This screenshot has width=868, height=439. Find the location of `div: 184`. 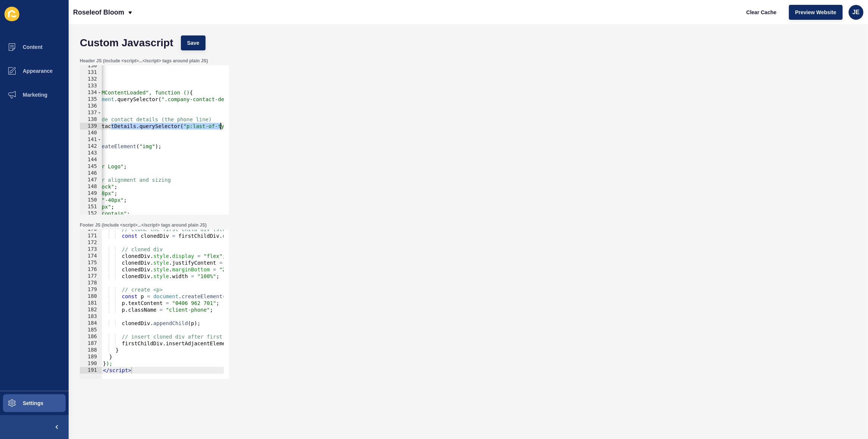

div: 184 is located at coordinates (90, 324).